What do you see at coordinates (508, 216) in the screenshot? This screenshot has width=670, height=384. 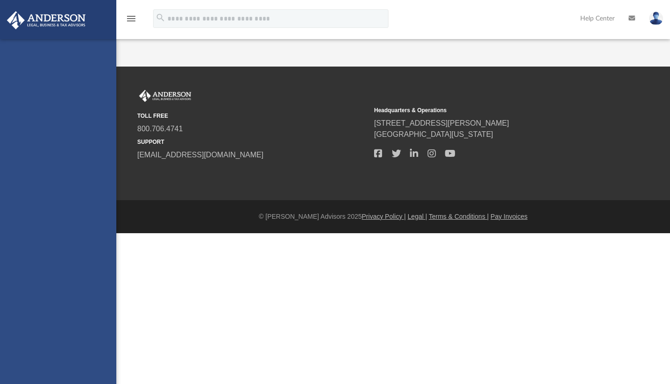 I see `a: Pay Invoices` at bounding box center [508, 216].